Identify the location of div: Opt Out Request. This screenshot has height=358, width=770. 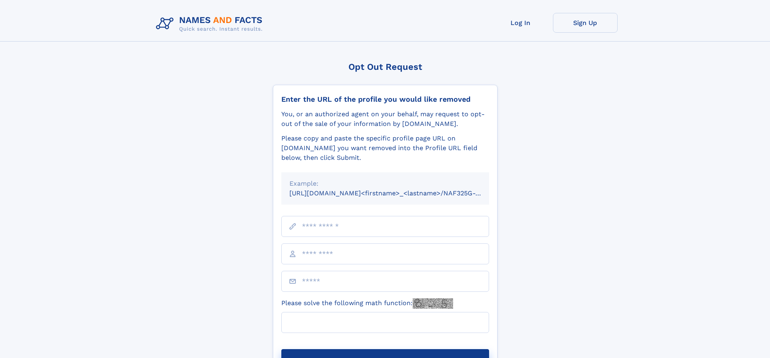
(385, 67).